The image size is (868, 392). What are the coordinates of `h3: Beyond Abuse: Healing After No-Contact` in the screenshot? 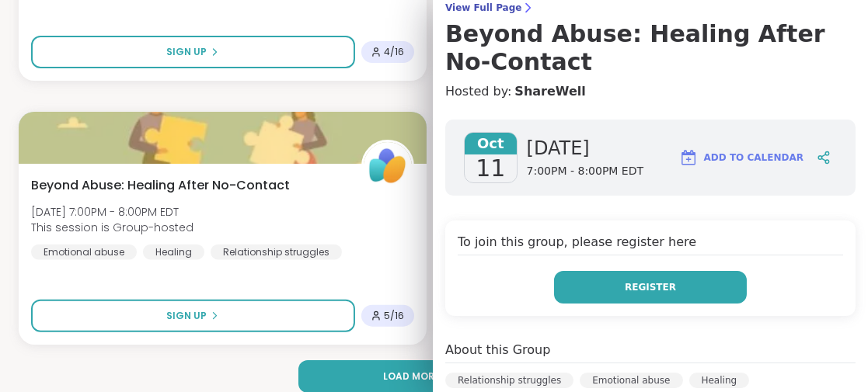 It's located at (651, 48).